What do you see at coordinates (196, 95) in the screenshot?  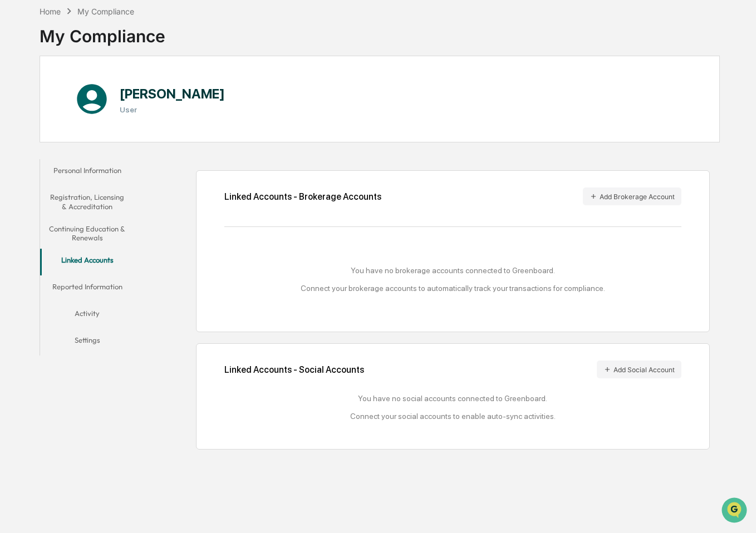 I see `button: Start new chat` at bounding box center [196, 95].